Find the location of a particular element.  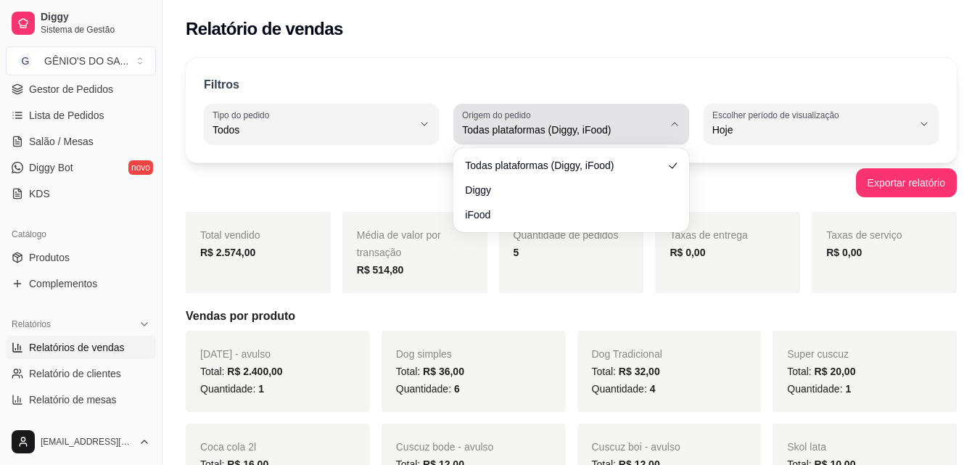

h5: Vendas por produto is located at coordinates (571, 317).